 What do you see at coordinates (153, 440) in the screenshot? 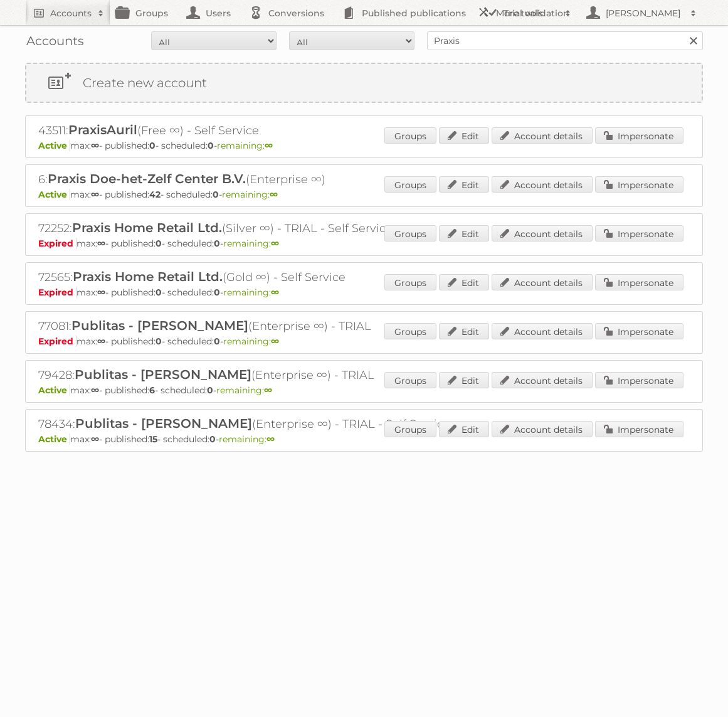
I see `strong: 15` at bounding box center [153, 440].